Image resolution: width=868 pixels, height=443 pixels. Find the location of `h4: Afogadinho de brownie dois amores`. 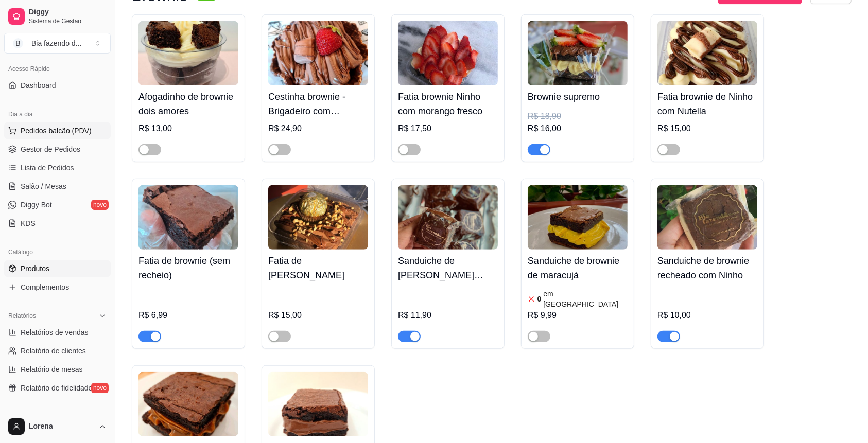

h4: Afogadinho de brownie dois amores is located at coordinates (189, 104).